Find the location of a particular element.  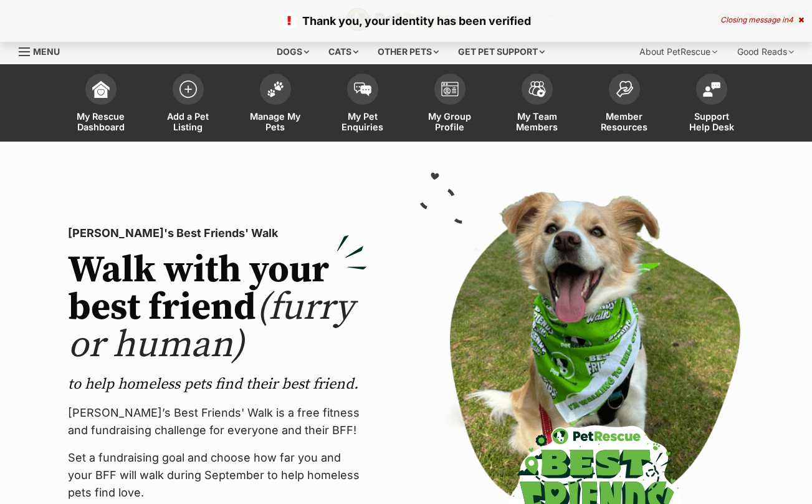

a: My Rescue Dashboard is located at coordinates (101, 104).